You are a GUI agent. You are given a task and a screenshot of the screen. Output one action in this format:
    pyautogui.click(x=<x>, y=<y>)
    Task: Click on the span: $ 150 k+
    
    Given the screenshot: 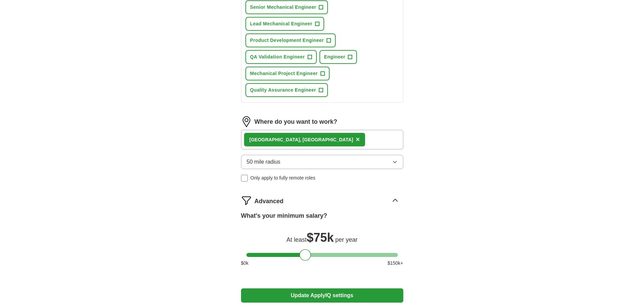 What is the action you would take?
    pyautogui.click(x=396, y=263)
    